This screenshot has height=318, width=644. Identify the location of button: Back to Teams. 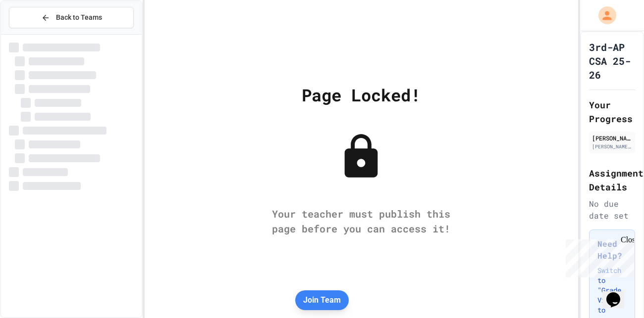
(71, 17).